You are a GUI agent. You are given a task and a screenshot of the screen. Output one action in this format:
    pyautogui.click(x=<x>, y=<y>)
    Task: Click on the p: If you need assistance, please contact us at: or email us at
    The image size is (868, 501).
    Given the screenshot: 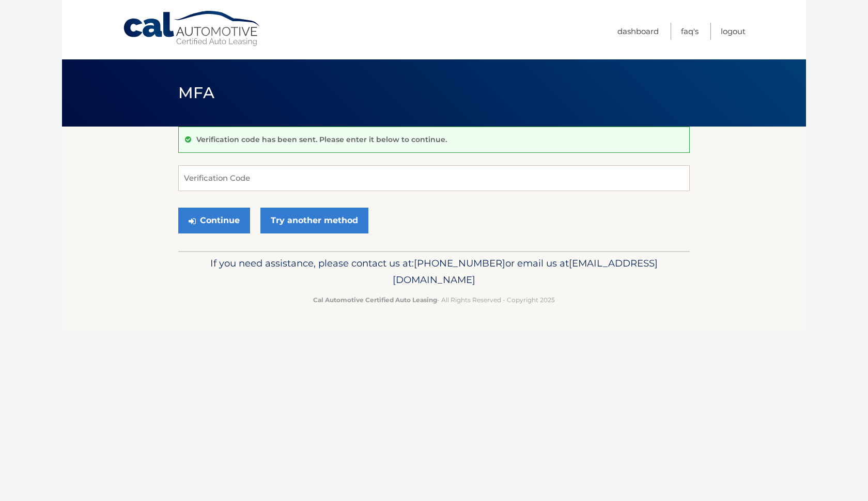 What is the action you would take?
    pyautogui.click(x=434, y=272)
    